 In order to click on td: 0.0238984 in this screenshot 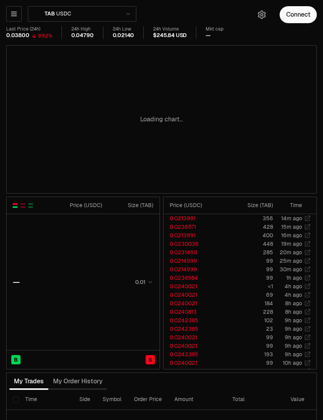, I will do `click(193, 278)`.